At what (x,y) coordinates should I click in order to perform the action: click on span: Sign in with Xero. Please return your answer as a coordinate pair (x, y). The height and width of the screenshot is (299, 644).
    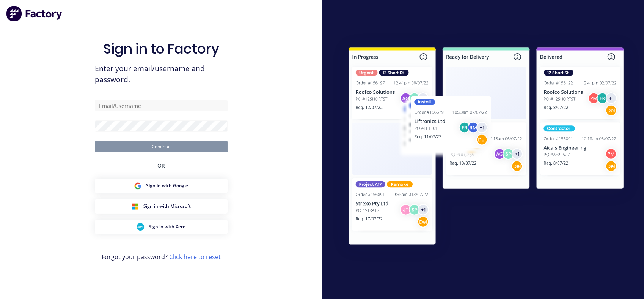
    Looking at the image, I should click on (167, 226).